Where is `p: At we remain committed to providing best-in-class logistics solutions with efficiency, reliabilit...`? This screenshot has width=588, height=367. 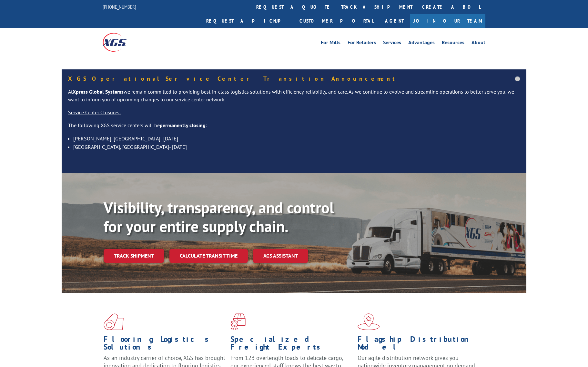
p: At we remain committed to providing best-in-class logistics solutions with efficiency, reliabilit... is located at coordinates (294, 99).